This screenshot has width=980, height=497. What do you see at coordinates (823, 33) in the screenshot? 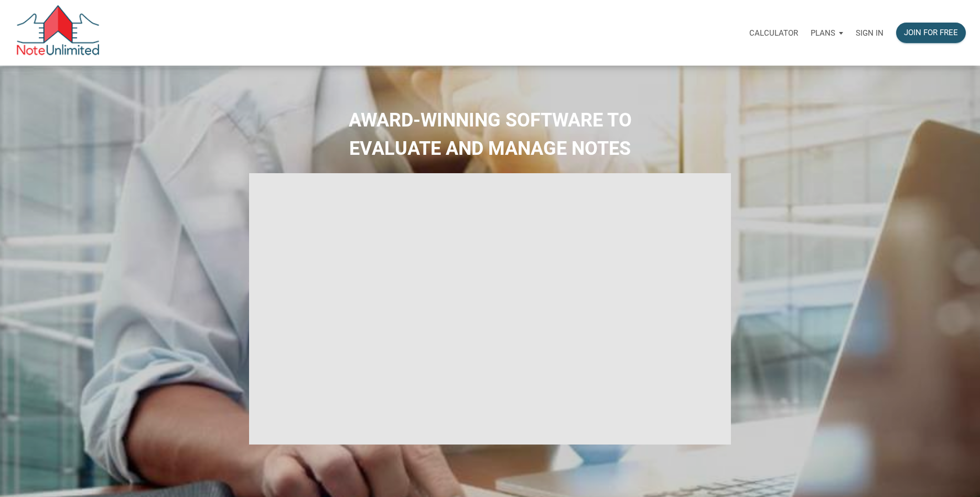
I see `p: Plans` at bounding box center [823, 33].